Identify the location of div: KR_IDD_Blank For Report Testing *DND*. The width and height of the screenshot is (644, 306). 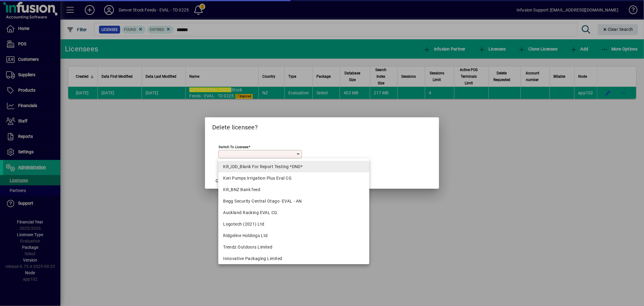
(294, 166).